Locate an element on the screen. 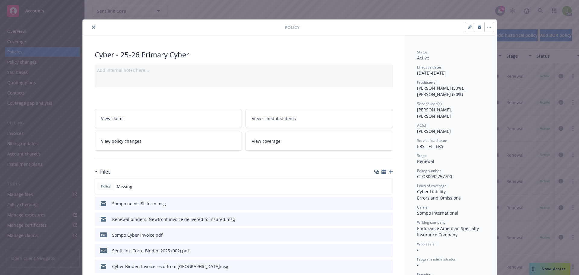 Image resolution: width=579 pixels, height=275 pixels. span: View claims is located at coordinates (113, 118).